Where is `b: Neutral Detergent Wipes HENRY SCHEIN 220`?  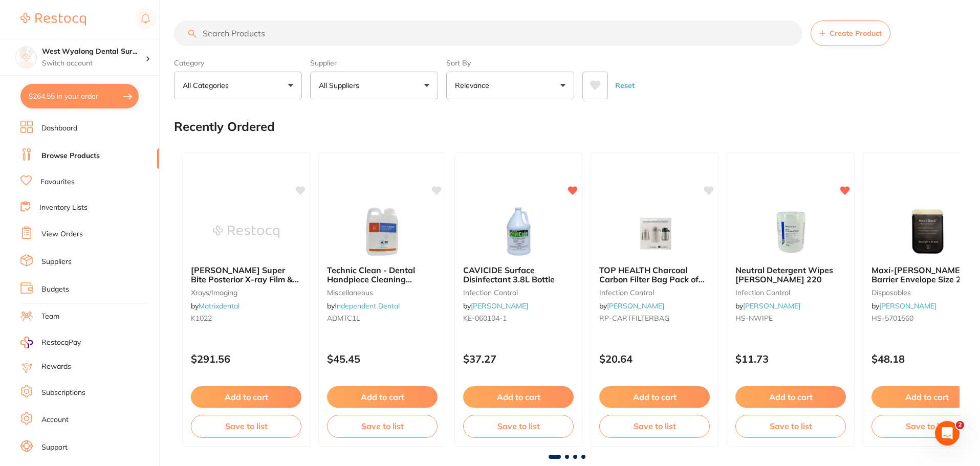
b: Neutral Detergent Wipes HENRY SCHEIN 220 is located at coordinates (791, 275).